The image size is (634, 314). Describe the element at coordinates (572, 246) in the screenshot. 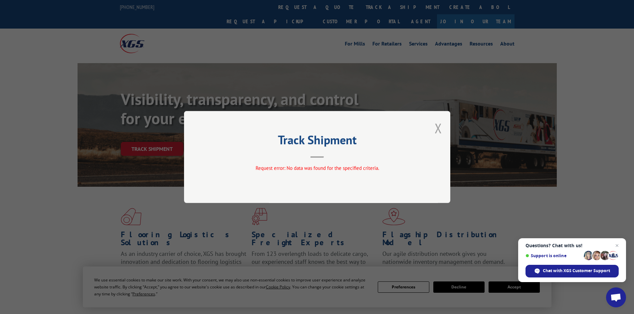

I see `span: Questions? Chat with us!` at that location.